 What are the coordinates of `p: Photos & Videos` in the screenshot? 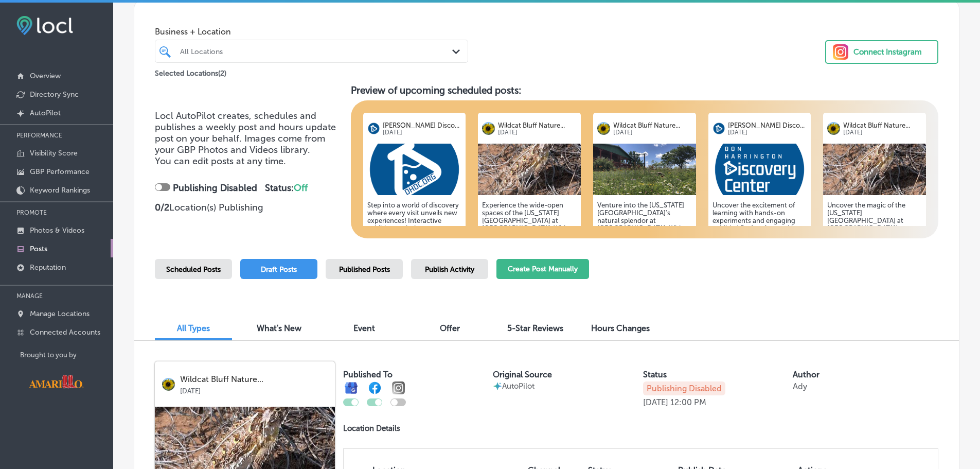 It's located at (57, 230).